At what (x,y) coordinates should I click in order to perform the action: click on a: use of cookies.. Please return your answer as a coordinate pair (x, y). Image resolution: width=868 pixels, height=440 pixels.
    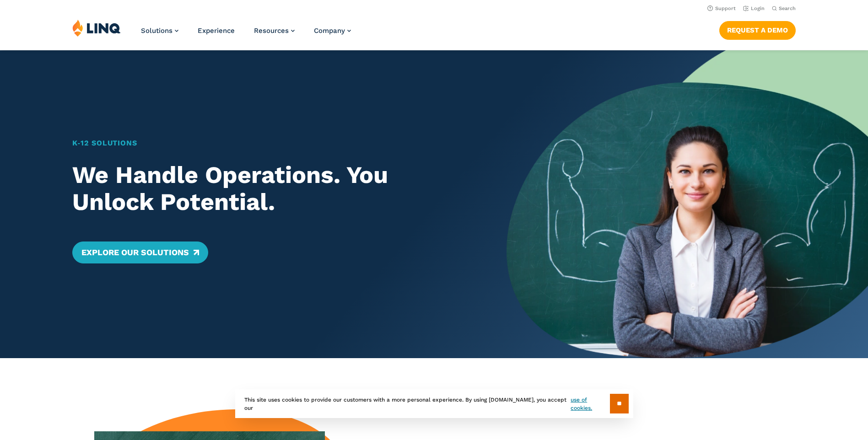
    Looking at the image, I should click on (590, 404).